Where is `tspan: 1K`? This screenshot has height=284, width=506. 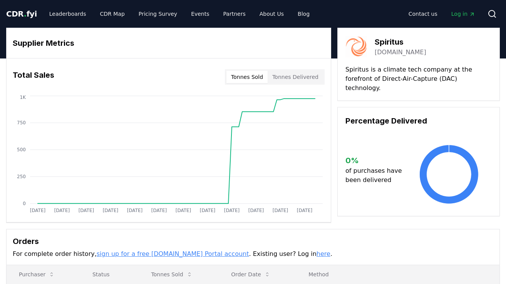
tspan: 1K is located at coordinates (23, 98).